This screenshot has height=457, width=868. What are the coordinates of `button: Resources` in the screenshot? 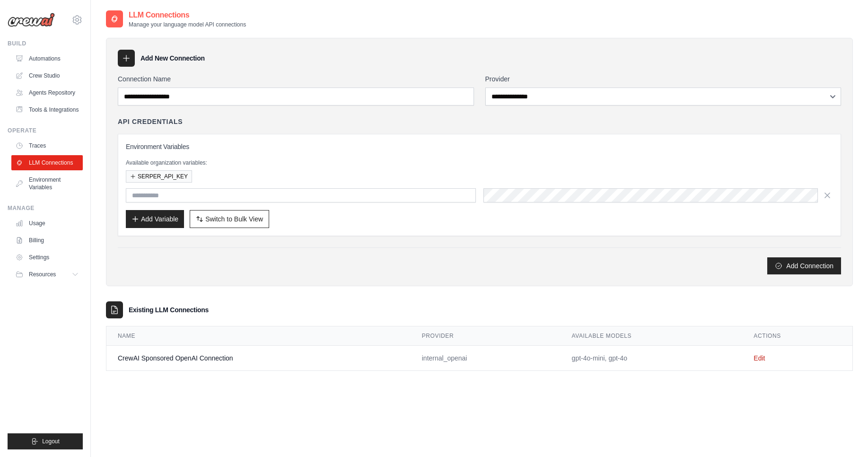 It's located at (47, 274).